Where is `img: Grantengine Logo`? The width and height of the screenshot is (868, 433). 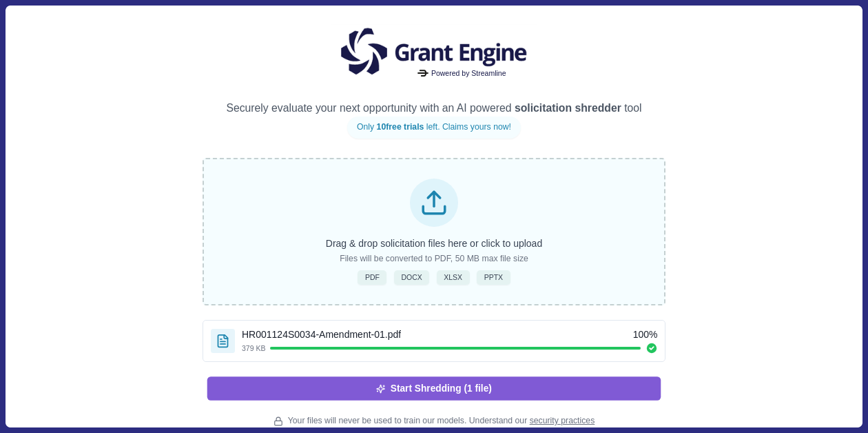
img: Grantengine Logo is located at coordinates (434, 52).